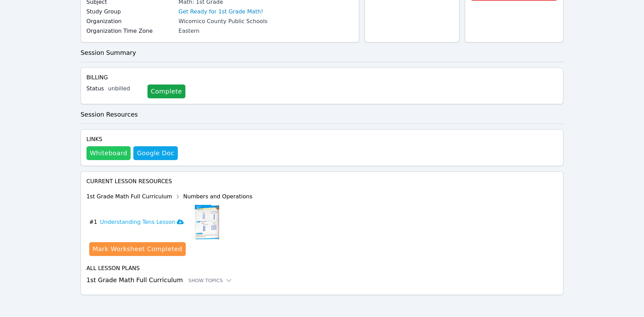 This screenshot has width=644, height=317. What do you see at coordinates (266, 31) in the screenshot?
I see `div: Eastern` at bounding box center [266, 31].